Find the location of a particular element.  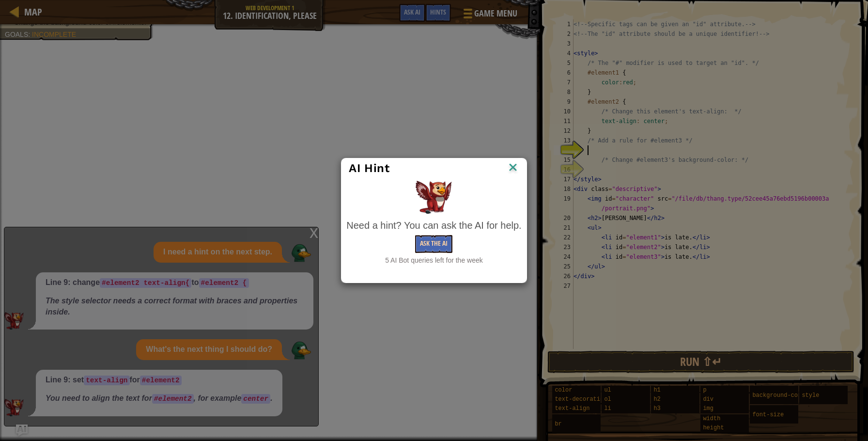

img: IconClose.svg is located at coordinates (513, 168).